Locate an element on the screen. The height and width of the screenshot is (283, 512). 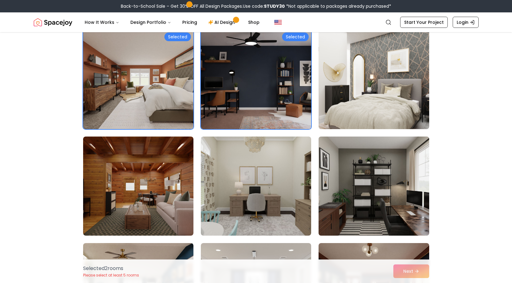
p: Please select at least 5 rooms is located at coordinates (111, 275).